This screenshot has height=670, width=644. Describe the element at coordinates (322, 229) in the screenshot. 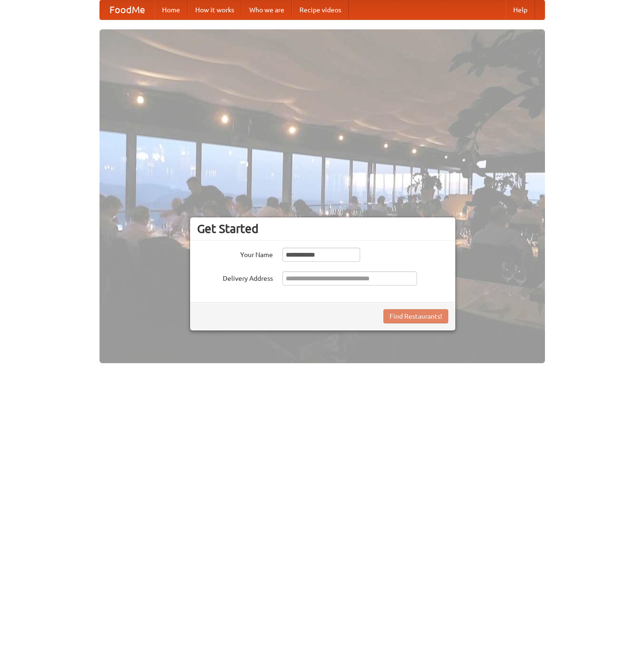

I see `h3: Get Started` at that location.